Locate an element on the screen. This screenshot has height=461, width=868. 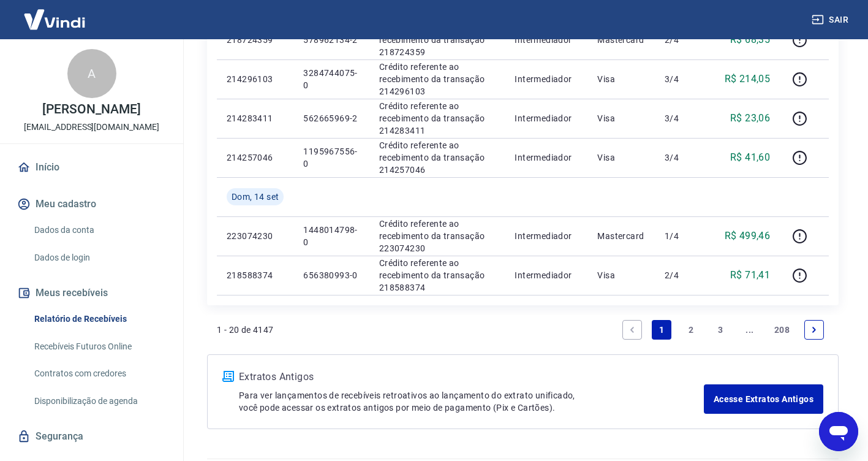
p: Crédito referente ao recebimento da transação 214257046 is located at coordinates (437, 157).